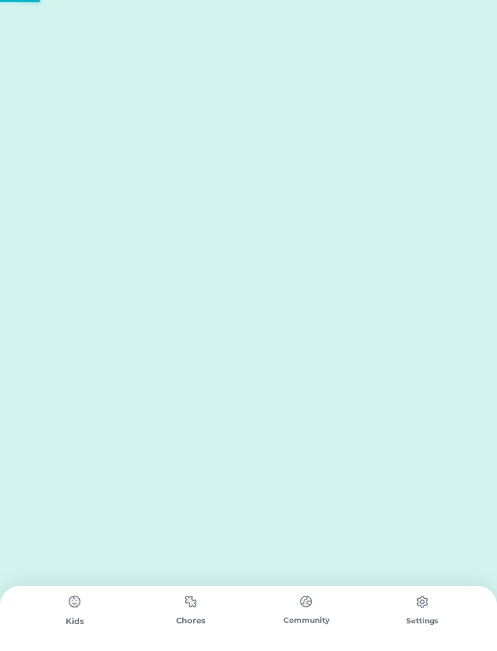 The width and height of the screenshot is (497, 651). What do you see at coordinates (422, 620) in the screenshot?
I see `div: Settings` at bounding box center [422, 620].